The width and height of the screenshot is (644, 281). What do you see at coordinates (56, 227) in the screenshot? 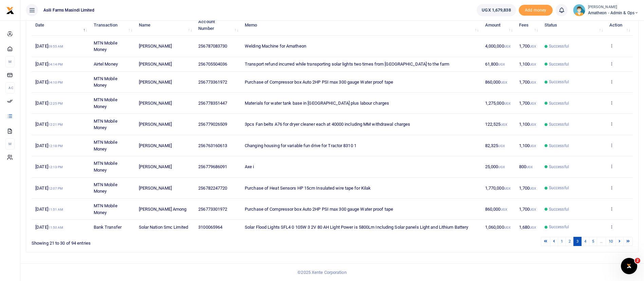
I see `small: 11:50 AM` at bounding box center [56, 227].